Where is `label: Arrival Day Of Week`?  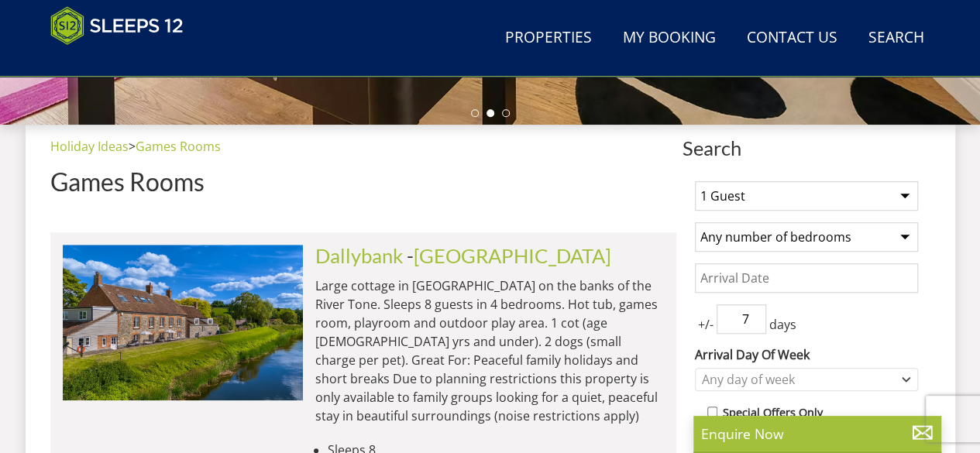
label: Arrival Day Of Week is located at coordinates (807, 354).